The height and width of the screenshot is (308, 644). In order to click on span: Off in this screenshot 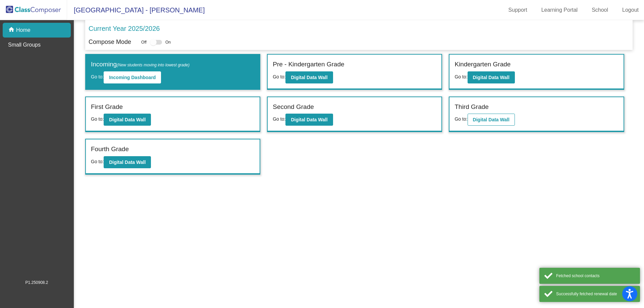, I will do `click(144, 42)`.